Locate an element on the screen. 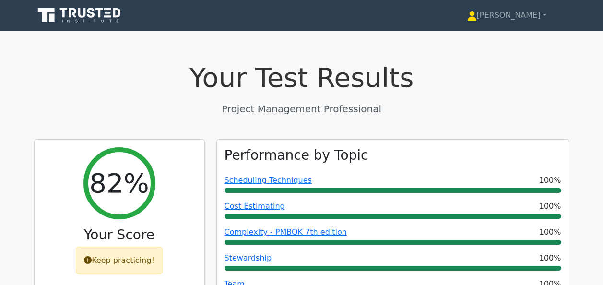  h1: Your Test Results is located at coordinates (302, 77).